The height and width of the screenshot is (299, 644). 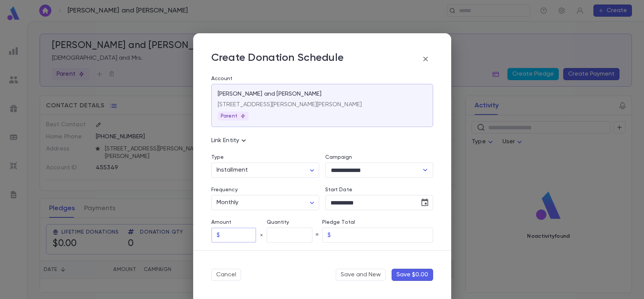 What do you see at coordinates (233, 170) in the screenshot?
I see `span: Installment` at bounding box center [233, 170].